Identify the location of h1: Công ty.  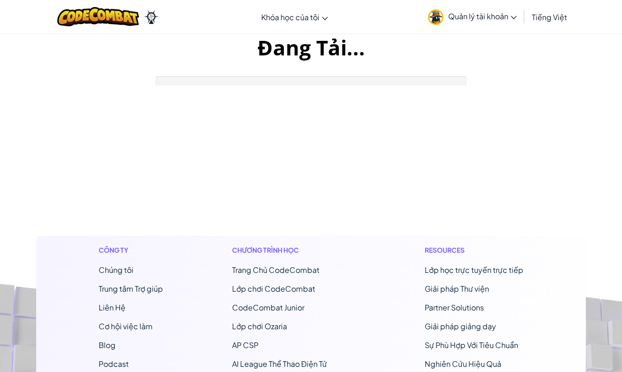
(131, 250).